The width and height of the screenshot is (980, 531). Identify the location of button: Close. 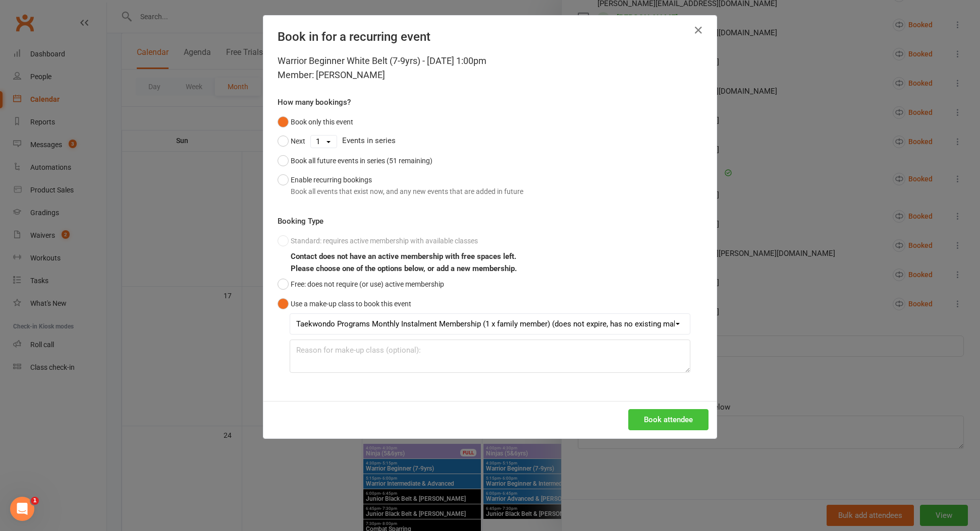
(698, 30).